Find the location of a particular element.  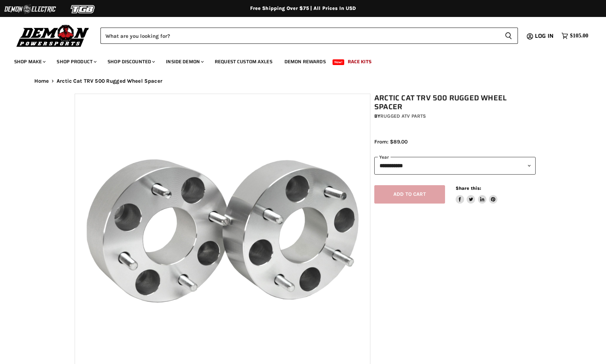

a: Log in is located at coordinates (545, 36).